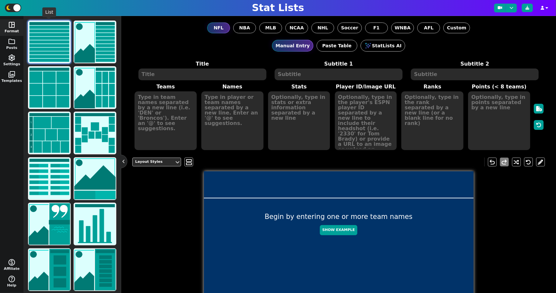 This screenshot has height=293, width=556. What do you see at coordinates (95, 269) in the screenshot?
I see `img: lineup` at bounding box center [95, 269].